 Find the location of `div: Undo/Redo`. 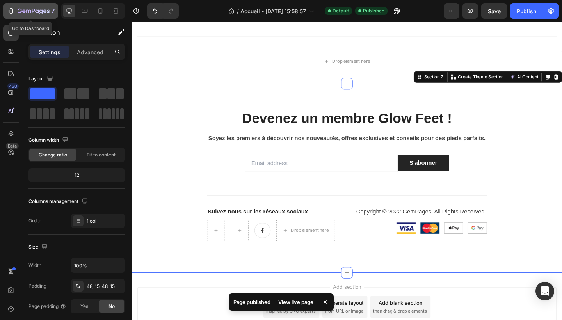

div: Undo/Redo is located at coordinates (163, 11).